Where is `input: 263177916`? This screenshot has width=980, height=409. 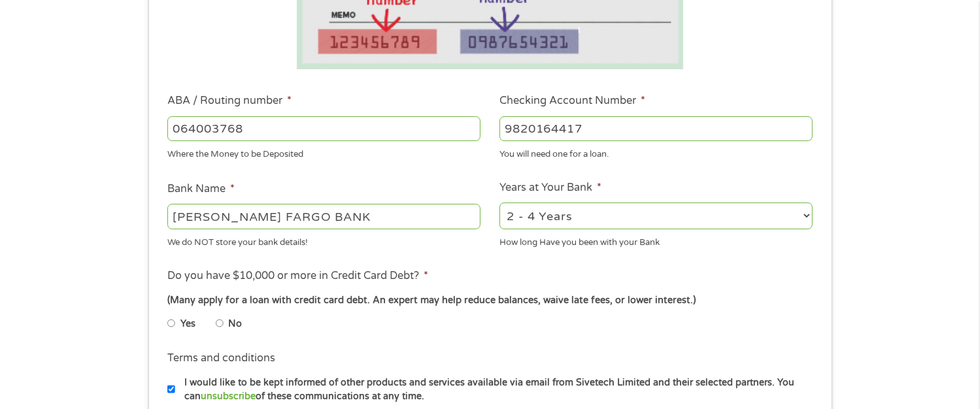 input: 263177916 is located at coordinates (323, 128).